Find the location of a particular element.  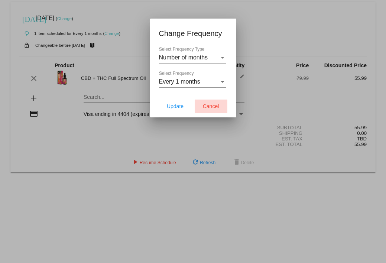

mat-select: Select Frequency is located at coordinates (193, 82).